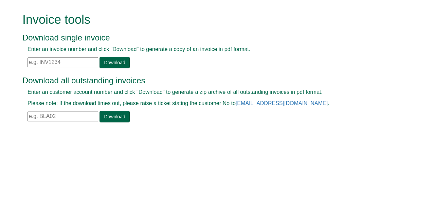 This screenshot has width=432, height=202. What do you see at coordinates (208, 38) in the screenshot?
I see `h3: Download single invoice` at bounding box center [208, 38].